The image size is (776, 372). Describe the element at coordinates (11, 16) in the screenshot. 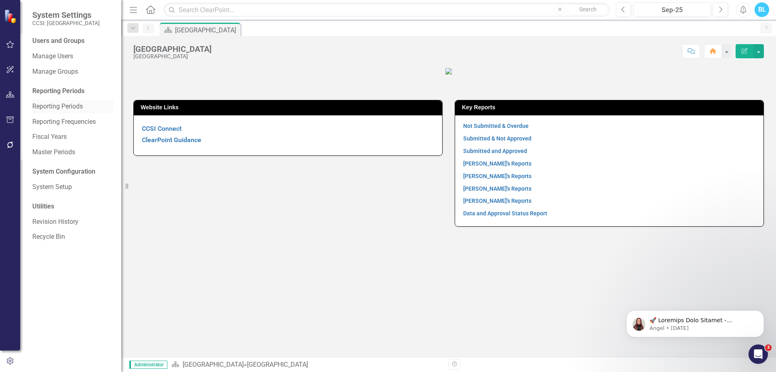

I see `img: ClearPoint Strategy` at that location.